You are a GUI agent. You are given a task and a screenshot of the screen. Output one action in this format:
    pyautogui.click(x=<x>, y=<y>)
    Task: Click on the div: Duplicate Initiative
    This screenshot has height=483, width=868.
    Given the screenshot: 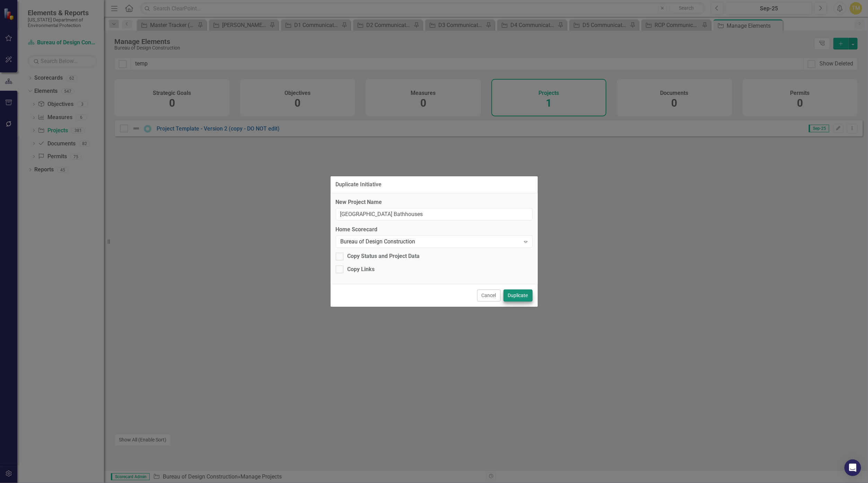 What is the action you would take?
    pyautogui.click(x=358, y=185)
    